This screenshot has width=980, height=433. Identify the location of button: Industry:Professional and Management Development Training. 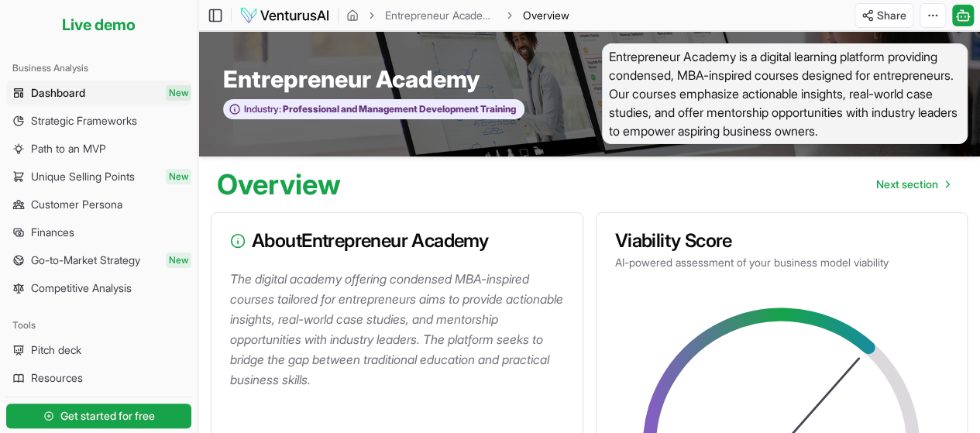
(373, 109).